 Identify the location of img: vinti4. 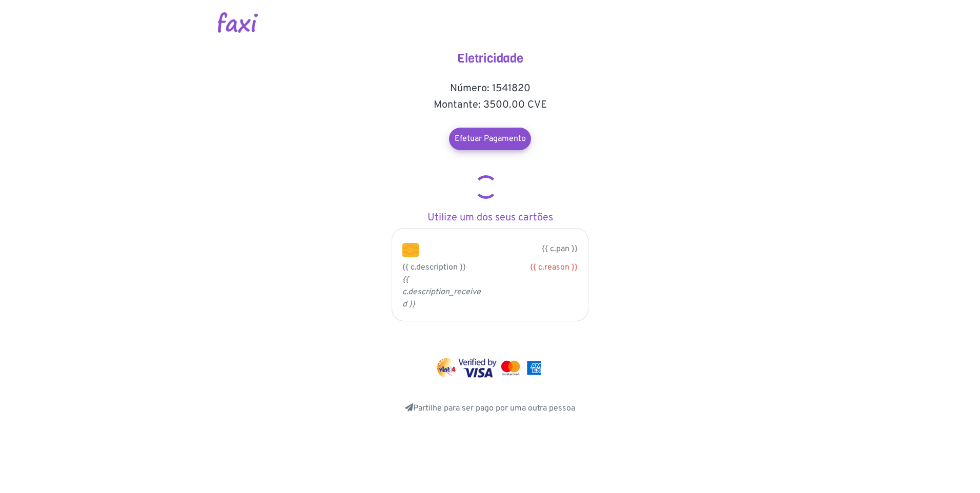
(447, 368).